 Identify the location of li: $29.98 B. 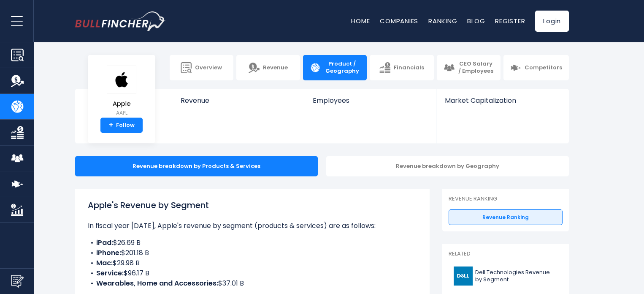
(253, 263).